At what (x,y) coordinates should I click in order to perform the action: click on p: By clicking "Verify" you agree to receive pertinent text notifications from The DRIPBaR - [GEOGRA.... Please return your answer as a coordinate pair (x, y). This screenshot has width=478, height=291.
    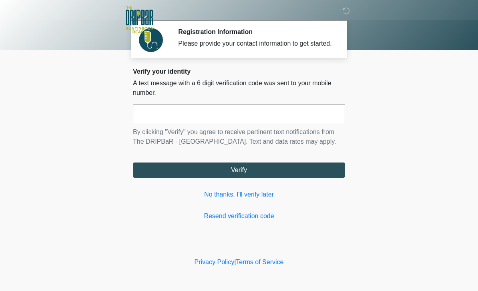
    Looking at the image, I should click on (239, 137).